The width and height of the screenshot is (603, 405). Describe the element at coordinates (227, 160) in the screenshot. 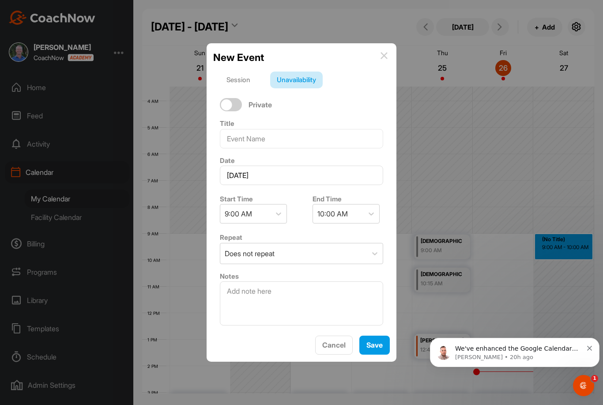

I see `label: Date` at that location.